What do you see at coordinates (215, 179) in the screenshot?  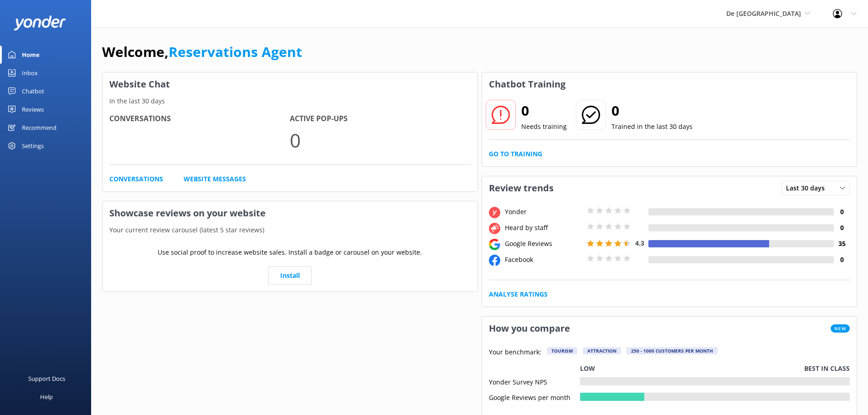 I see `a: Website Messages` at bounding box center [215, 179].